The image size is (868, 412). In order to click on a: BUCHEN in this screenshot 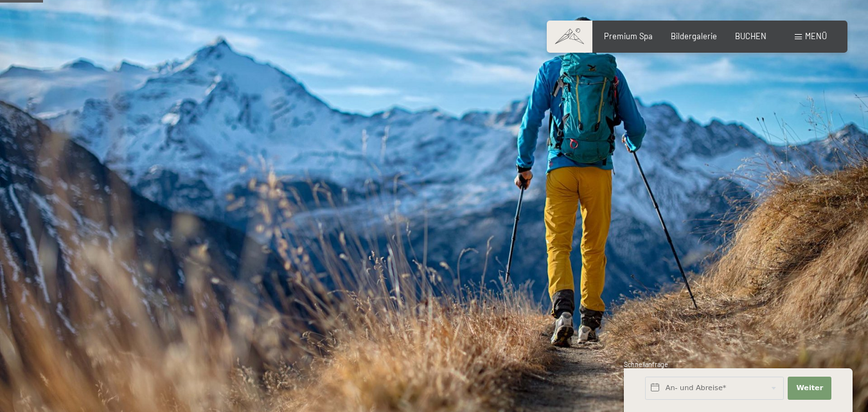, I will do `click(751, 36)`.